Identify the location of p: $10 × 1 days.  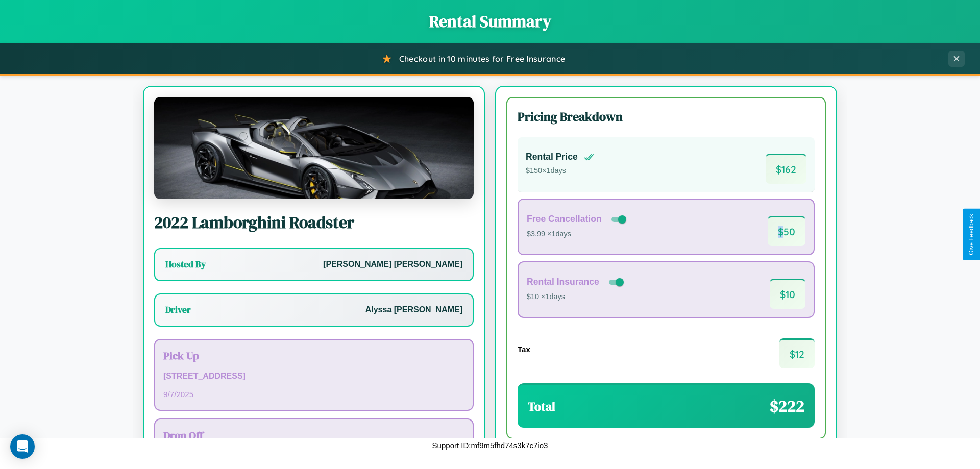
(577, 297).